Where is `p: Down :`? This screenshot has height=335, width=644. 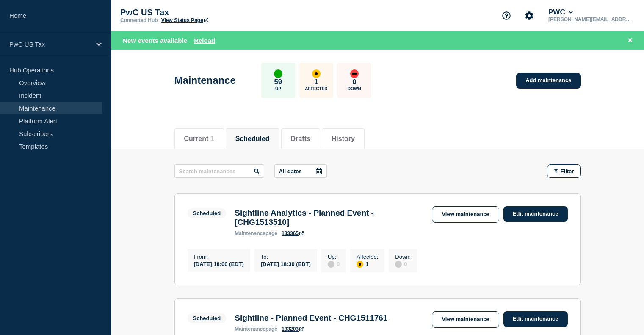
p: Down : is located at coordinates (402, 257).